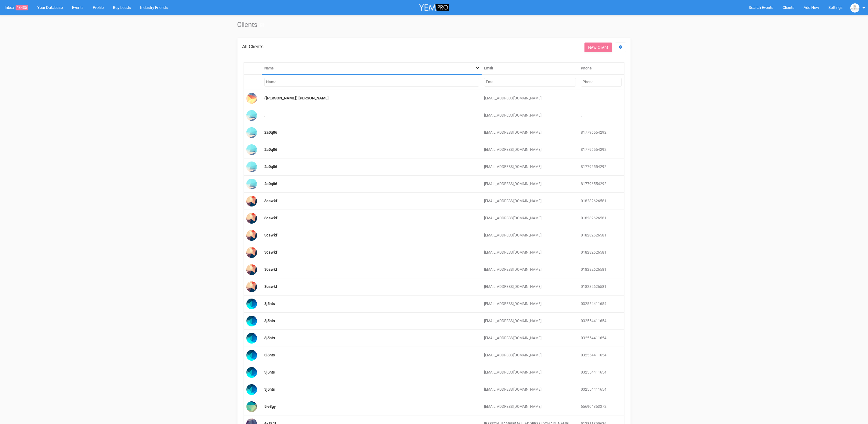  What do you see at coordinates (22, 7) in the screenshot?
I see `span: 43435` at bounding box center [22, 7].